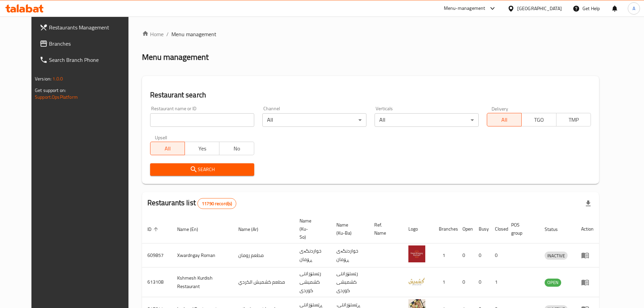 The width and height of the screenshot is (644, 308). What do you see at coordinates (202, 169) in the screenshot?
I see `span: Search` at bounding box center [202, 169].